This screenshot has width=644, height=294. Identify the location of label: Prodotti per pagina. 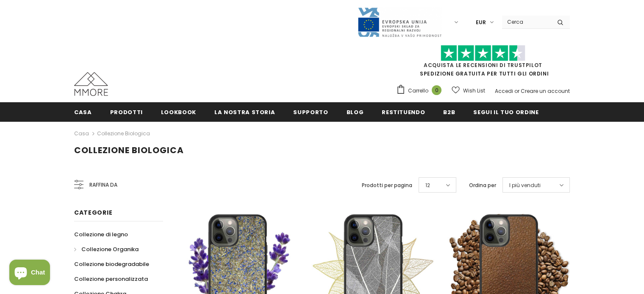
(387, 185).